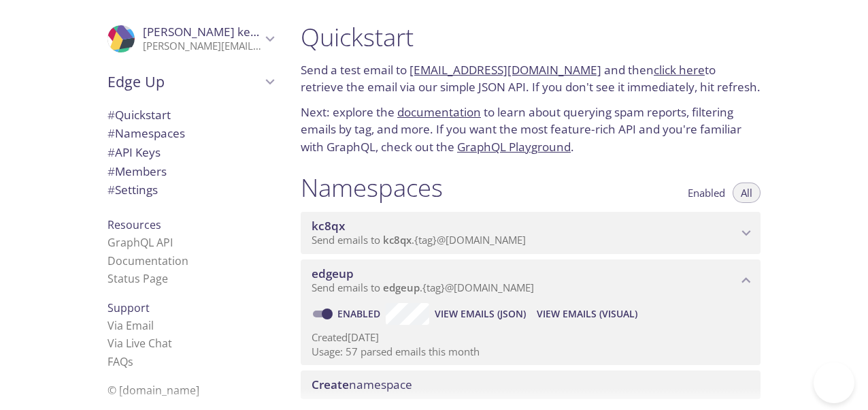 Image resolution: width=868 pixels, height=410 pixels. Describe the element at coordinates (133, 189) in the screenshot. I see `span: Settings` at that location.